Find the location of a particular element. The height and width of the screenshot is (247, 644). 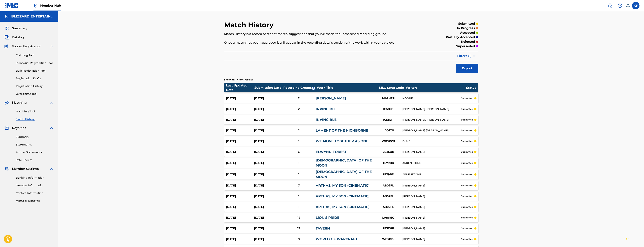

div: Chat Widget is located at coordinates (634, 238).